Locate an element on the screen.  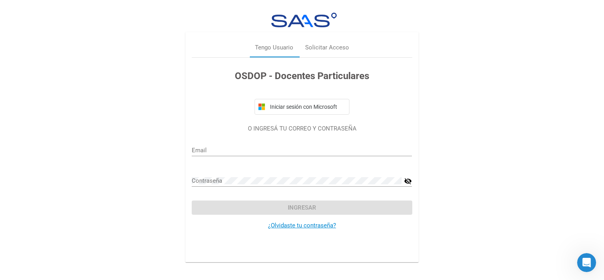
mat-icon: visibility_off is located at coordinates (408, 181).